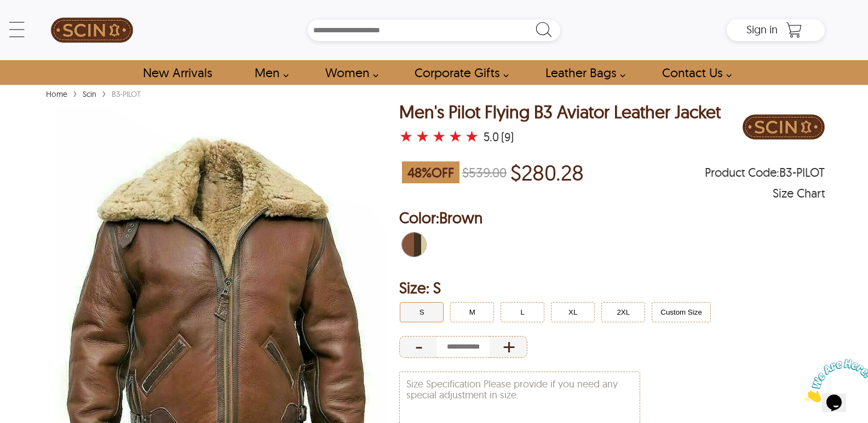  I want to click on strike: $539.00, so click(484, 173).